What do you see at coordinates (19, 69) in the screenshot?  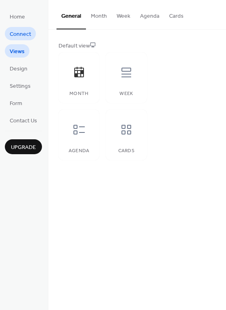 I see `span: Design` at bounding box center [19, 69].